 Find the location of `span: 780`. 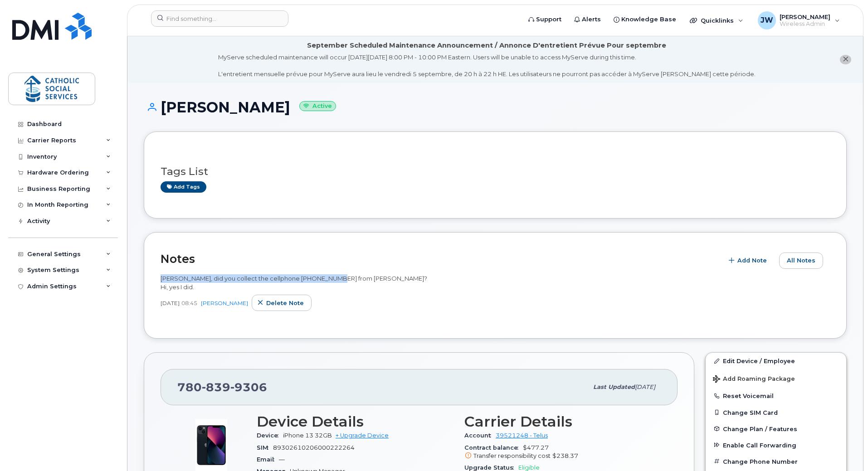

span: 780 is located at coordinates (222, 387).